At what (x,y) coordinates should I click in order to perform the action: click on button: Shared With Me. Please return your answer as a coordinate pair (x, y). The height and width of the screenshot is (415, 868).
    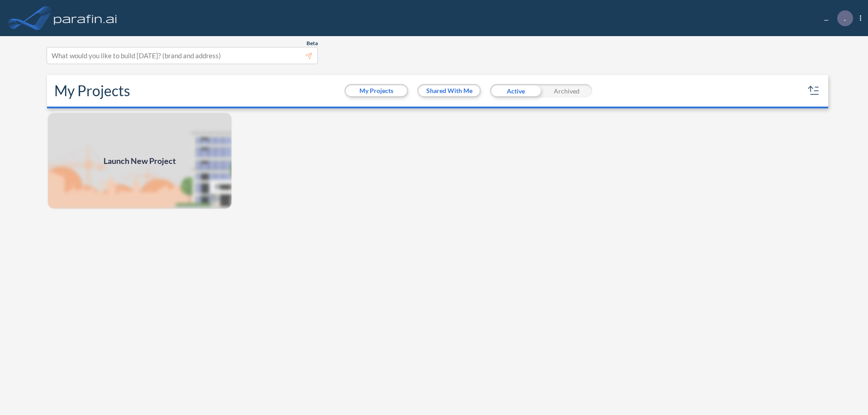
    Looking at the image, I should click on (449, 91).